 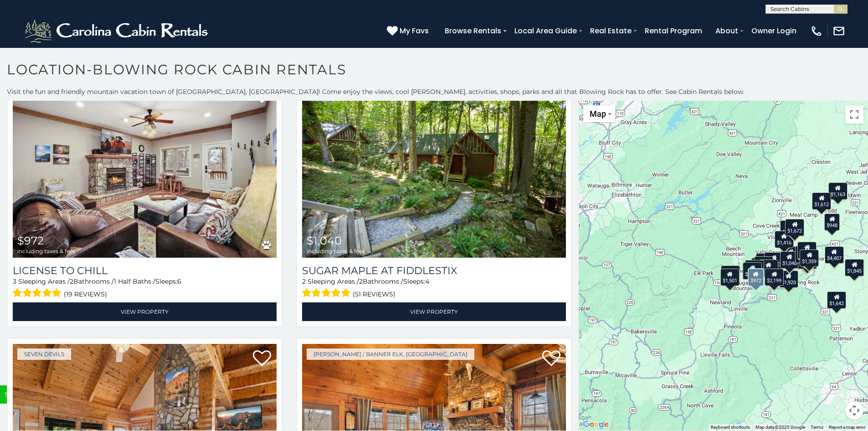 I want to click on div: $1,040, so click(x=790, y=260).